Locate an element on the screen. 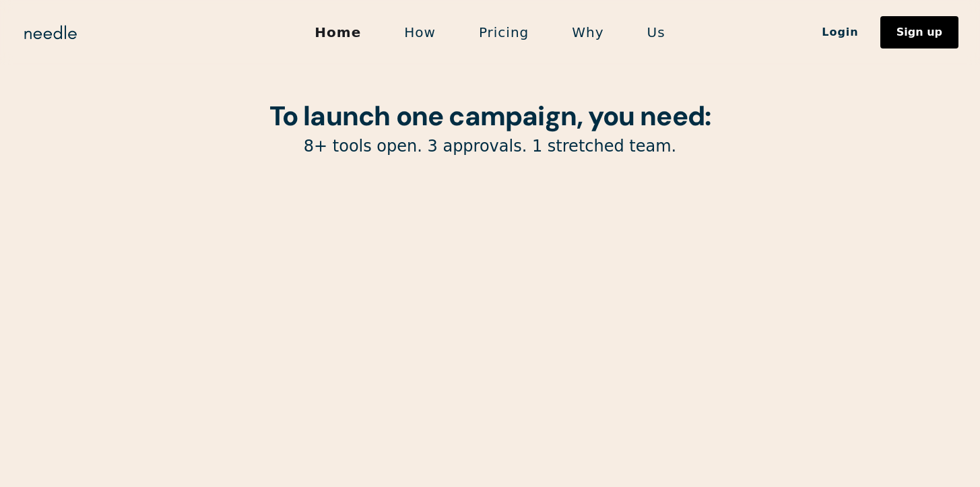 The width and height of the screenshot is (980, 487). strong: To launch one campaign, you need: is located at coordinates (491, 116).